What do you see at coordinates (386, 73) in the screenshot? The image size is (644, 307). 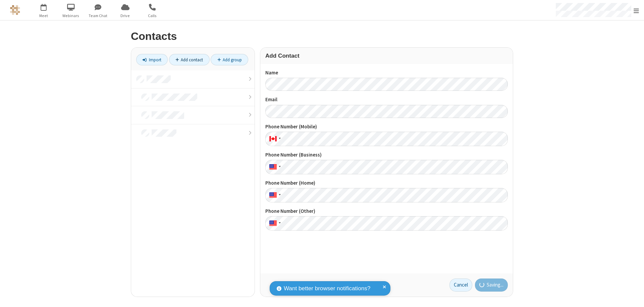 I see `label: Name` at bounding box center [386, 73].